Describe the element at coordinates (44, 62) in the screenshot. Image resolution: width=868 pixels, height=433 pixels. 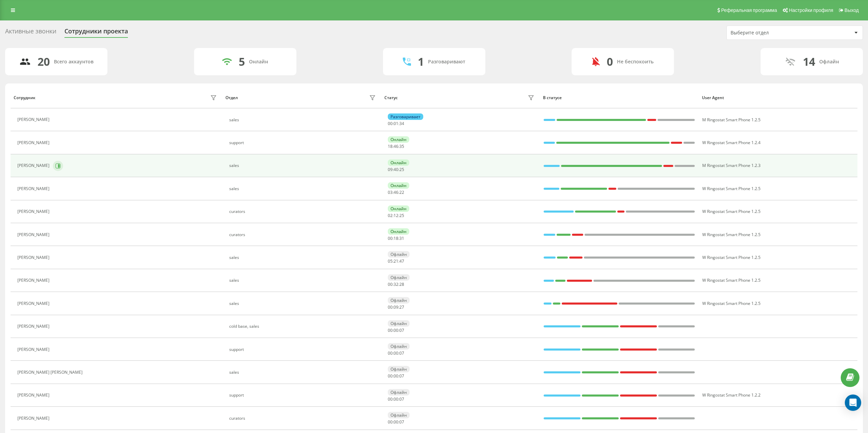
I see `div: 20` at that location.